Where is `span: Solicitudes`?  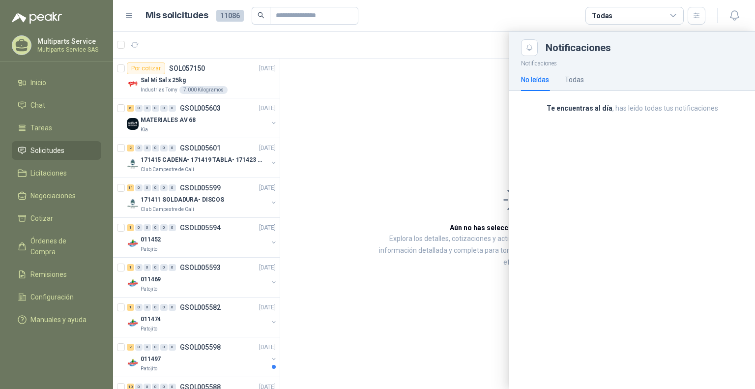
span: Solicitudes is located at coordinates (47, 150).